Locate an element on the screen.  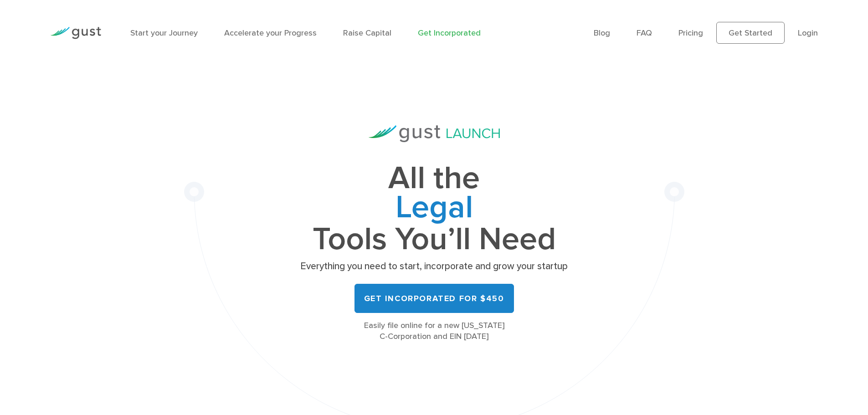
a: Get Incorporated for $450 is located at coordinates (434, 298).